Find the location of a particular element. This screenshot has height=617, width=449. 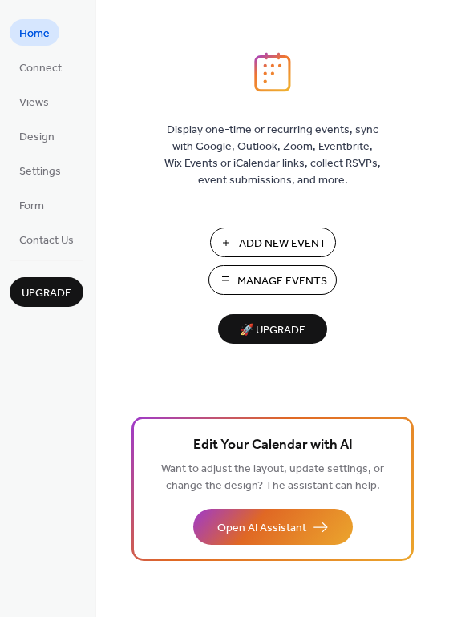

span: Upgrade is located at coordinates (46, 293).